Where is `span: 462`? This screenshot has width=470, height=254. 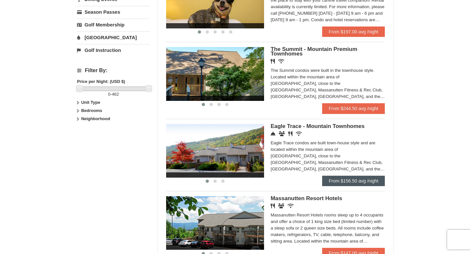
span: 462 is located at coordinates (116, 94).